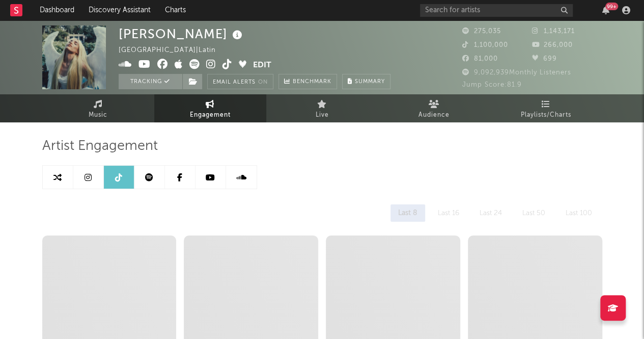 Image resolution: width=644 pixels, height=339 pixels. I want to click on div: Last 50, so click(533, 213).